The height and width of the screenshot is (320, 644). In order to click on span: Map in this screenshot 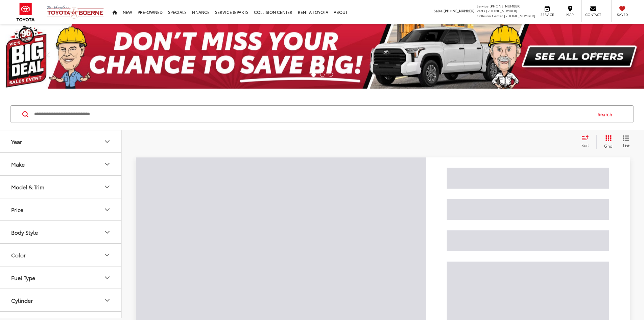, I will do `click(570, 15)`.